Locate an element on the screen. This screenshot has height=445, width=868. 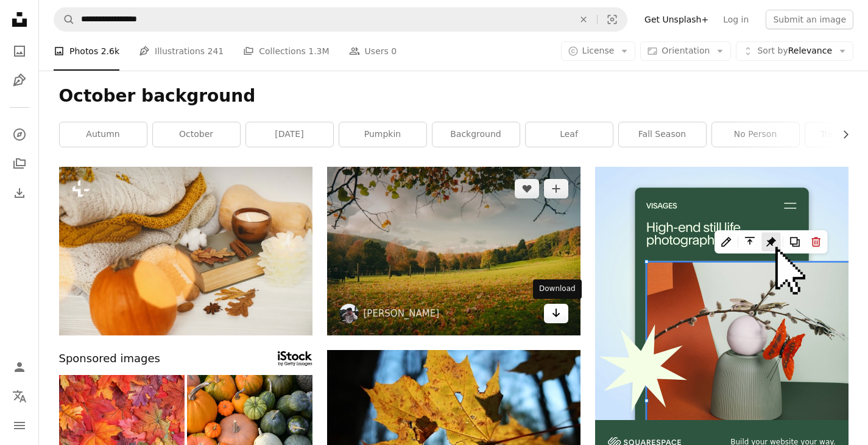
span: 1.3M is located at coordinates (319, 51).